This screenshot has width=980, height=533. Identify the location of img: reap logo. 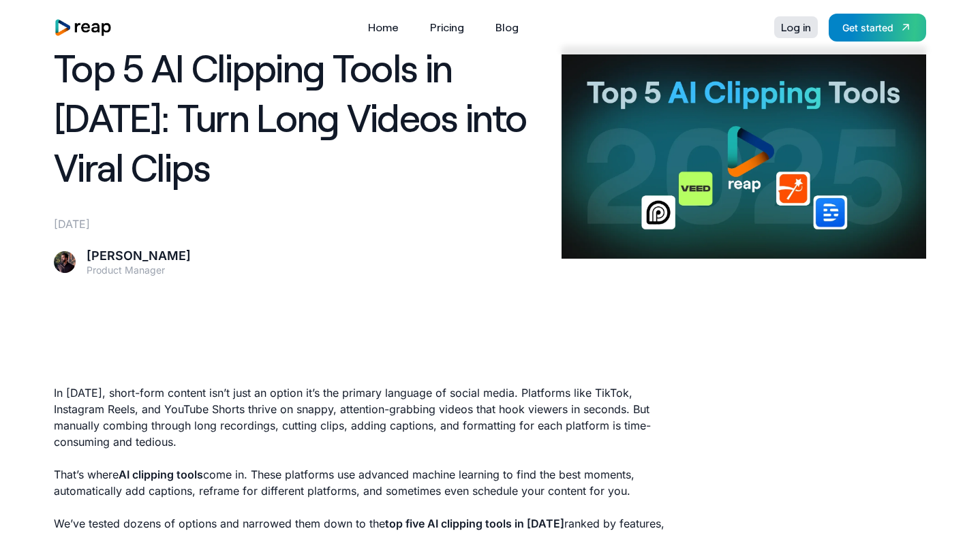
(83, 27).